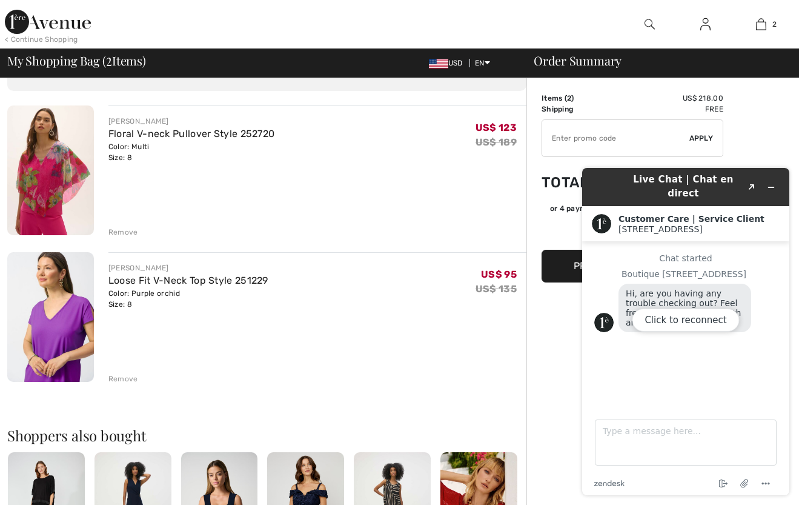  Describe the element at coordinates (439, 64) in the screenshot. I see `img: US Dollar` at that location.